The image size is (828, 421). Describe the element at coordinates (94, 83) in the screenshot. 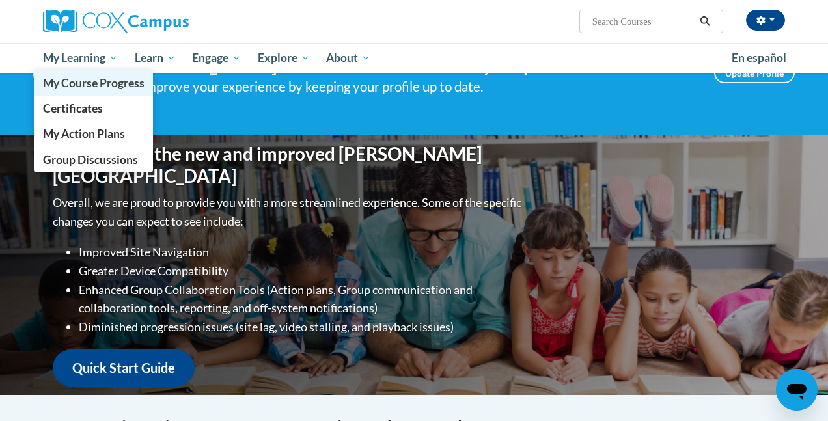

I see `a: My Course Progress` at that location.